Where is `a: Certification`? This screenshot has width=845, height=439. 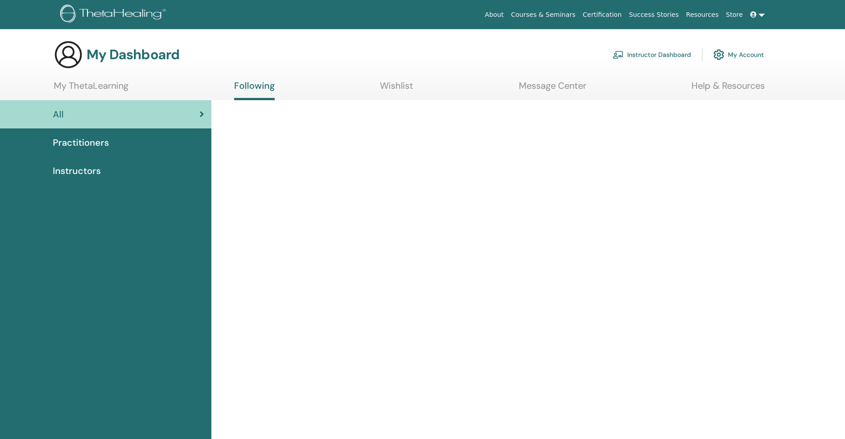
a: Certification is located at coordinates (602, 15).